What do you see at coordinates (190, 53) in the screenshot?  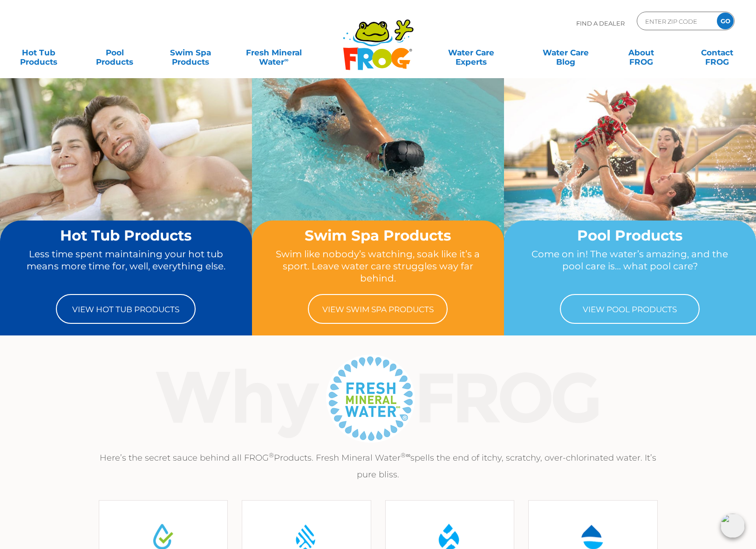 I see `a: Swim SpaProducts` at bounding box center [190, 53].